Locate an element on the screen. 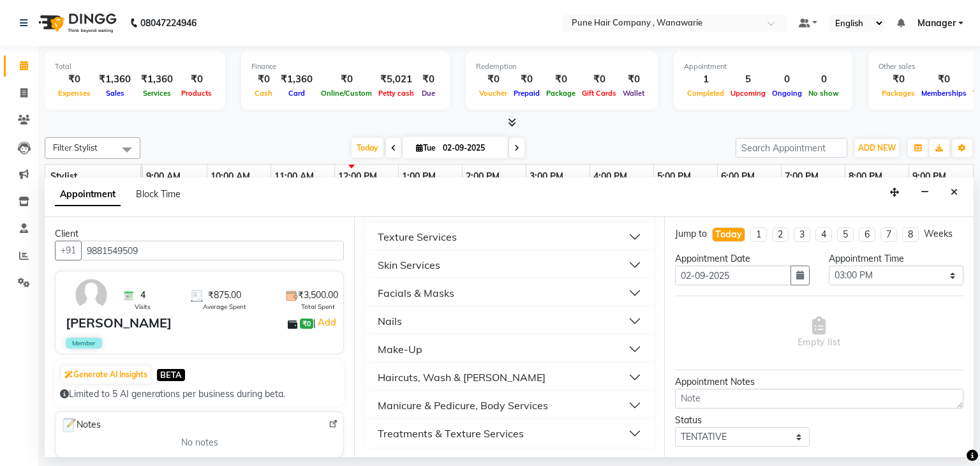  div: Nails is located at coordinates (390, 321).